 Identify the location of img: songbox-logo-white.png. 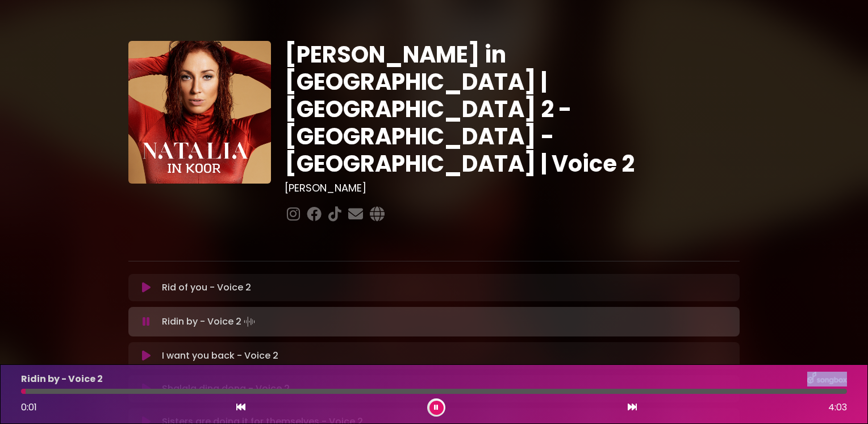
(827, 379).